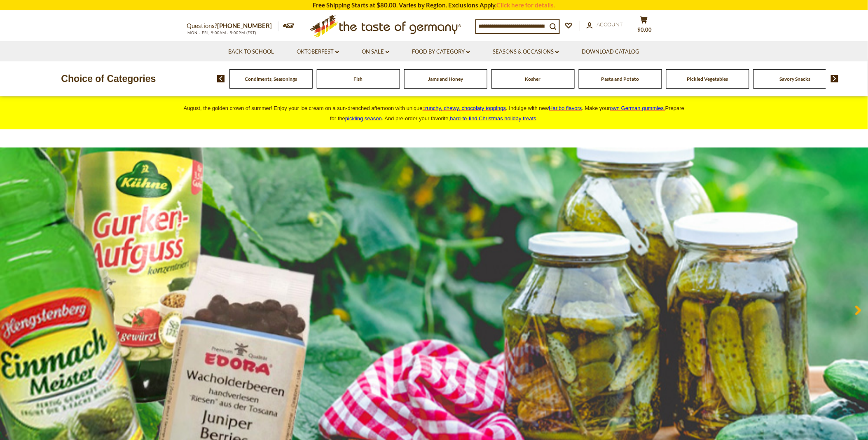 The height and width of the screenshot is (440, 868). What do you see at coordinates (533, 79) in the screenshot?
I see `a: Kosher` at bounding box center [533, 79].